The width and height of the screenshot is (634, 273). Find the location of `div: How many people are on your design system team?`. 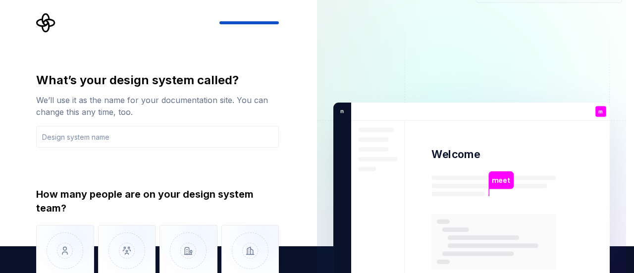

div: How many people are on your design system team? is located at coordinates (157, 201).